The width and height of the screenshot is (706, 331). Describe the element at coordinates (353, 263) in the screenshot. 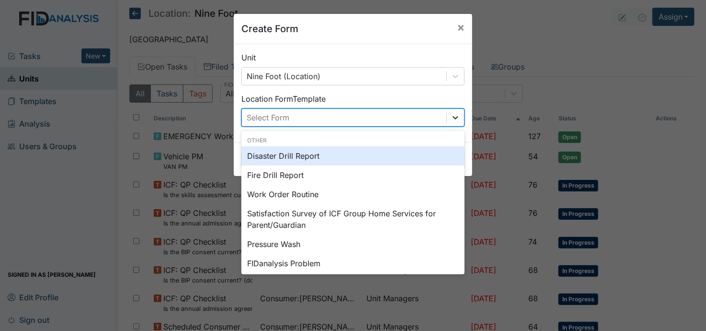

I see `div: FIDanalysis Problem` at that location.